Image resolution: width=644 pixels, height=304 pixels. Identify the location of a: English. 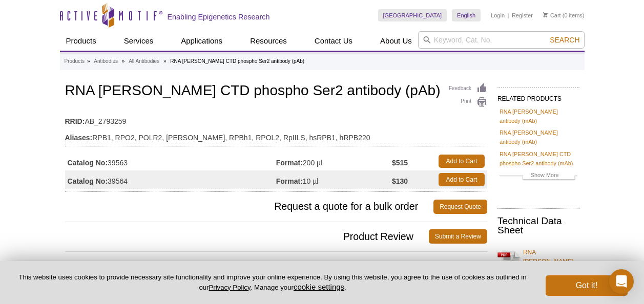
(466, 15).